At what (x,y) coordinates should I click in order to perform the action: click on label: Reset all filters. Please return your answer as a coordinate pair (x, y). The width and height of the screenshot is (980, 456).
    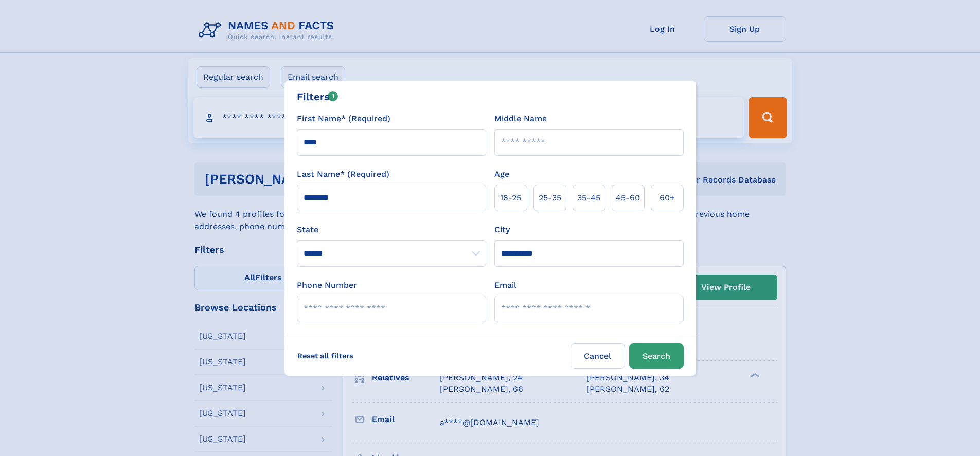
    Looking at the image, I should click on (325, 356).